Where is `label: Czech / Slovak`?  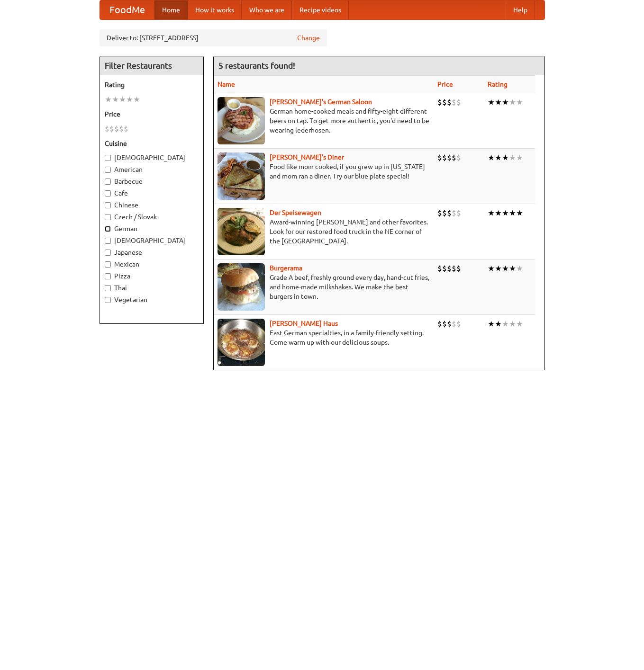
label: Czech / Slovak is located at coordinates (152, 217).